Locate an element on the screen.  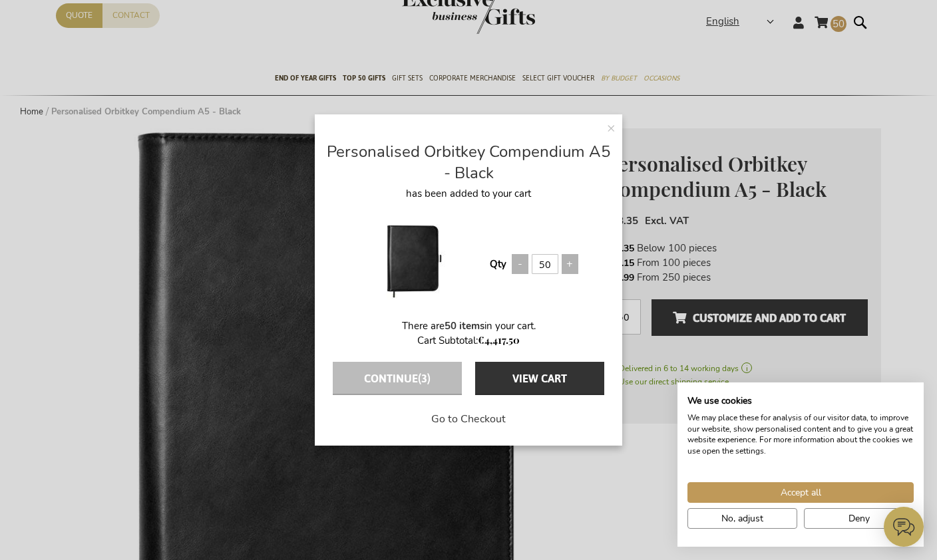
label: Qty is located at coordinates (497, 264).